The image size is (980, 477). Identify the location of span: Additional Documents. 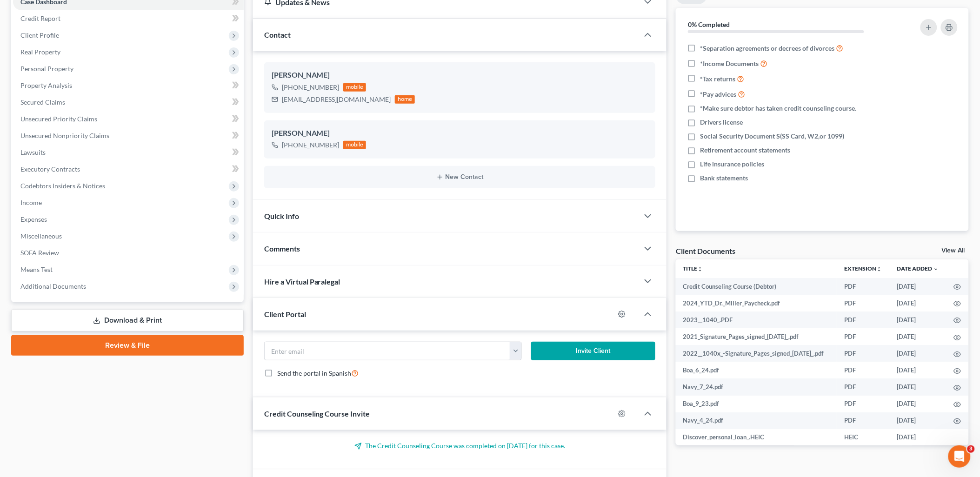
(53, 286).